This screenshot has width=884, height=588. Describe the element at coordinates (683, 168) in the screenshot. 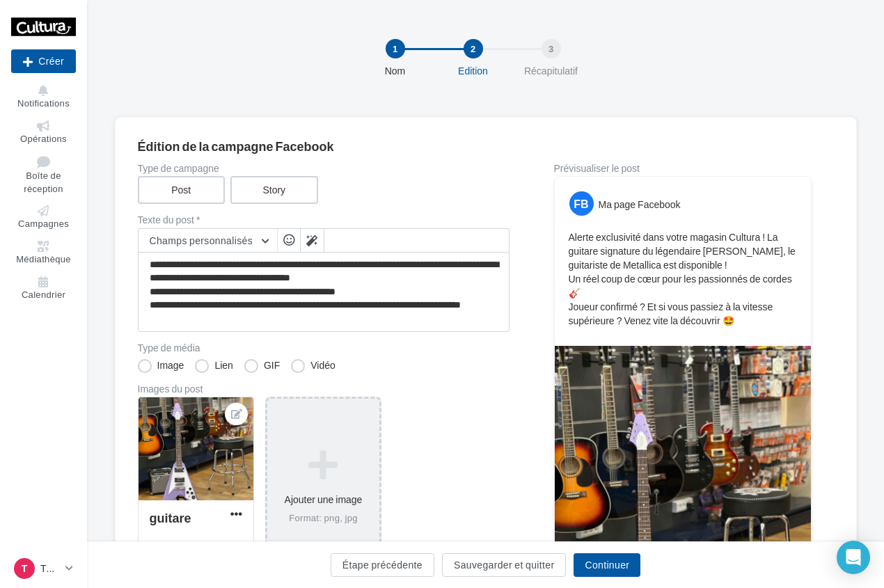

I see `div: Prévisualiser le post` at that location.